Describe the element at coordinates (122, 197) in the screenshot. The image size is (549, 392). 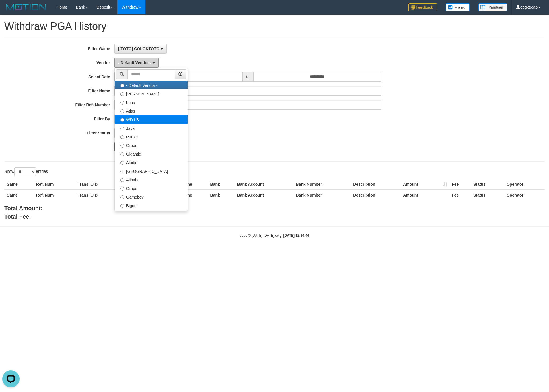
I see `input: Gameboy` at that location.